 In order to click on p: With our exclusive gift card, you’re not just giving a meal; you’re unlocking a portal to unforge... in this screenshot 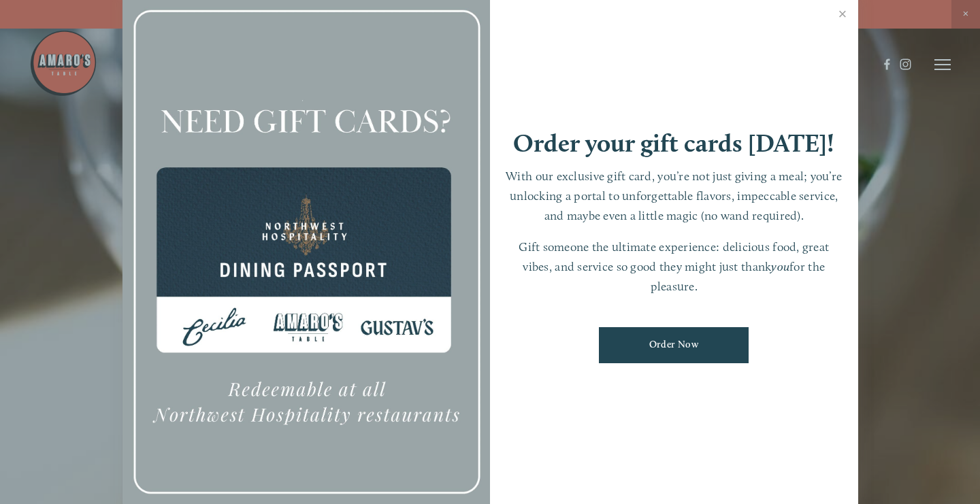, I will do `click(673, 196)`.